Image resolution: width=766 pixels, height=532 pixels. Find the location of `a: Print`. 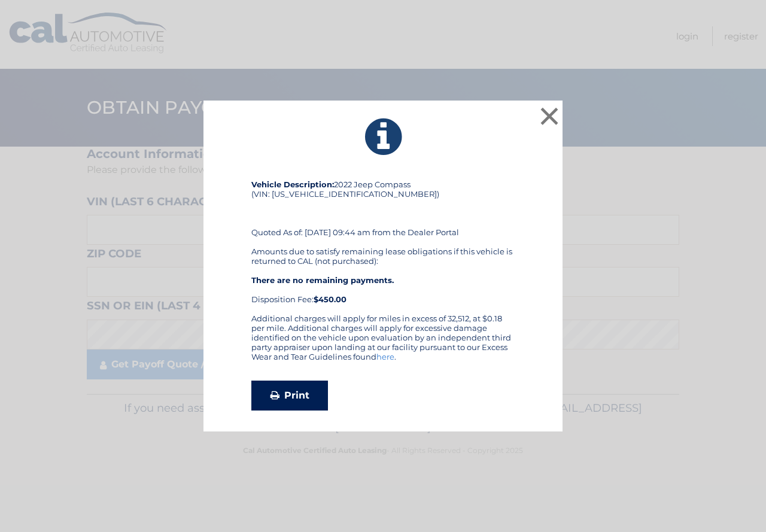

a: Print is located at coordinates (290, 396).